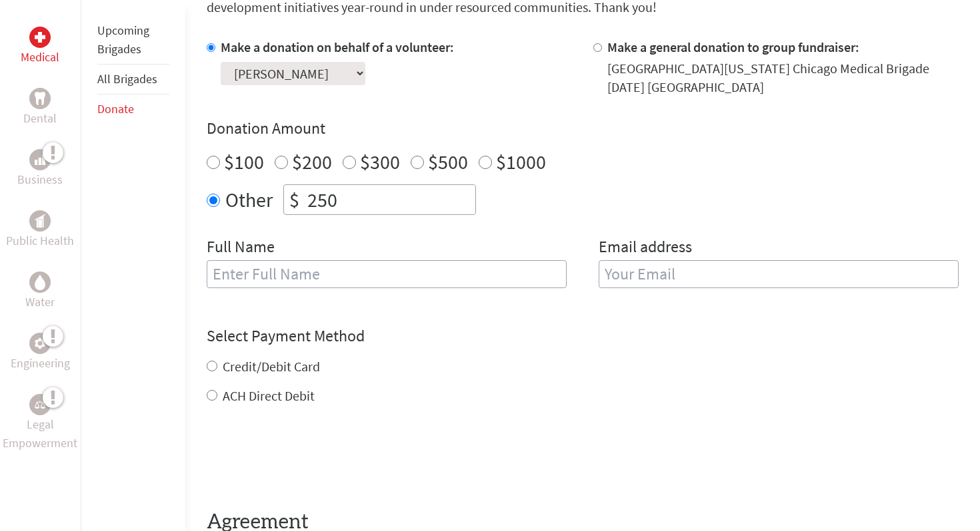 The height and width of the screenshot is (531, 980). What do you see at coordinates (312, 162) in the screenshot?
I see `label: $200` at bounding box center [312, 162].